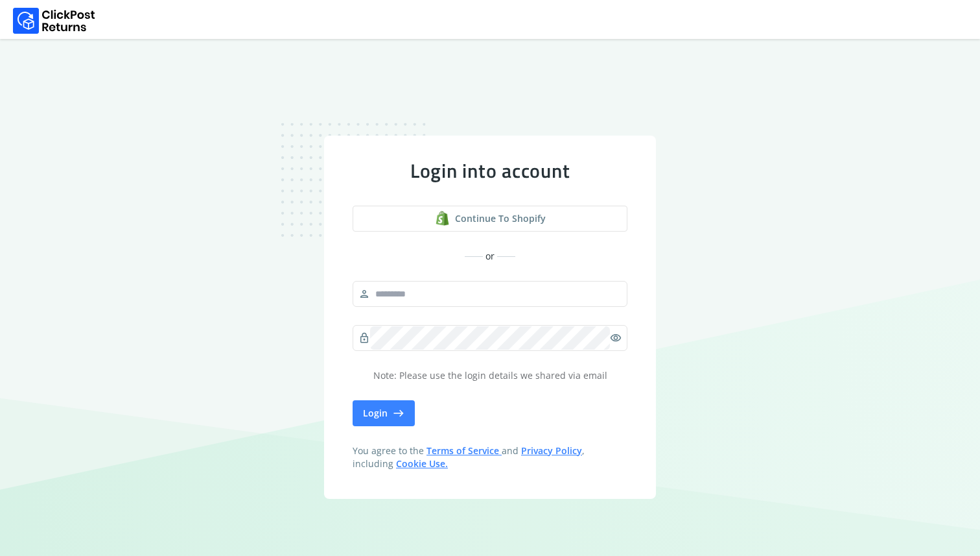 The height and width of the screenshot is (556, 980). I want to click on img: Logo, so click(53, 21).